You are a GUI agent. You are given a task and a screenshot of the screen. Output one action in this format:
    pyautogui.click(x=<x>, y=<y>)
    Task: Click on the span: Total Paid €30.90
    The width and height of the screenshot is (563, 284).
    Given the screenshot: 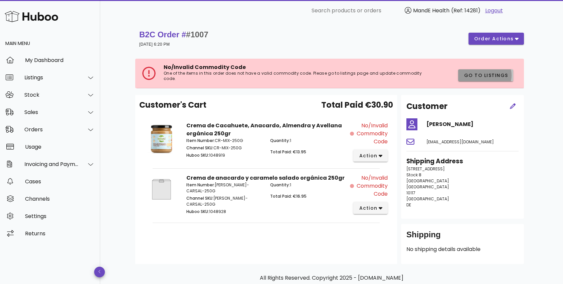 What is the action you would take?
    pyautogui.click(x=357, y=105)
    